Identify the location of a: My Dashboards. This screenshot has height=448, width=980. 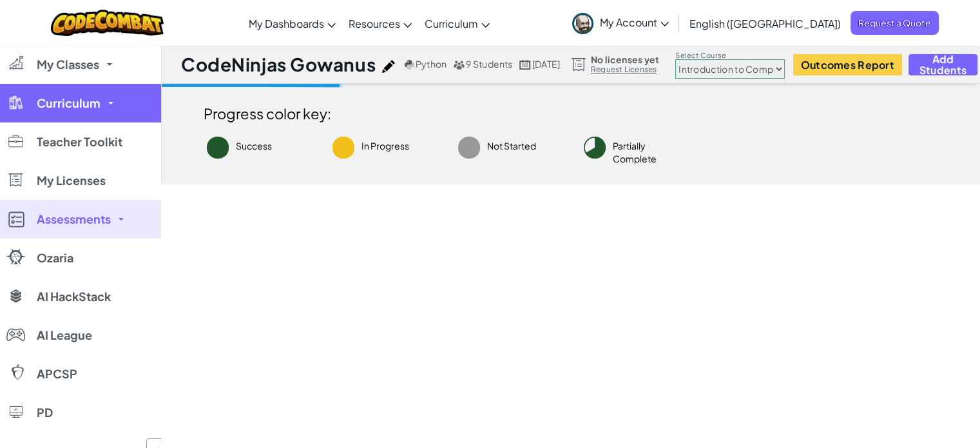
(292, 23).